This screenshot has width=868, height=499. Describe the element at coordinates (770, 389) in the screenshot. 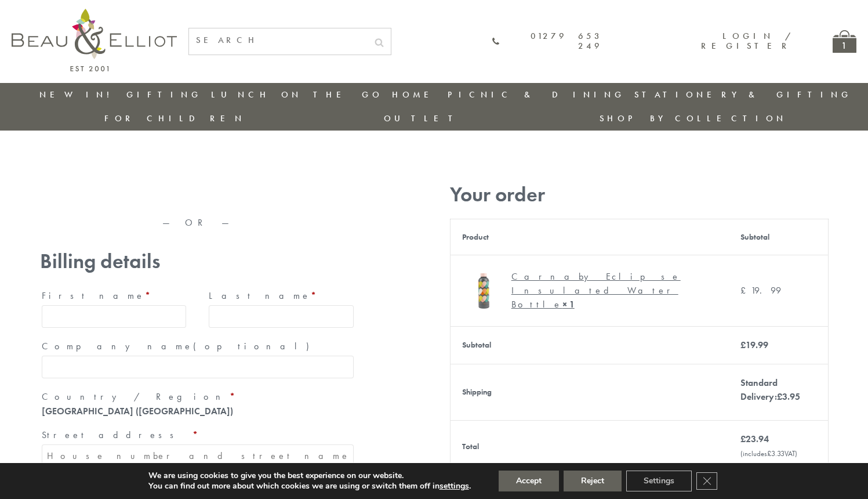

I see `label: Standard Delivery:` at that location.